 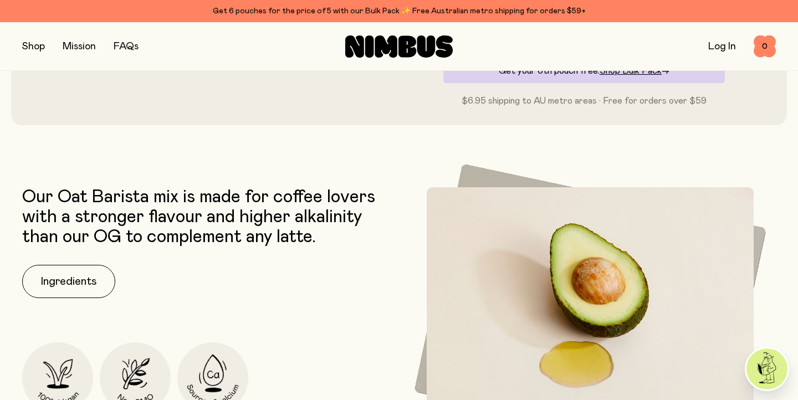 I want to click on p: Our Oat Barista mix is made for coffee lovers with a stronger flavour and higher alkalinity than ..., so click(x=208, y=217).